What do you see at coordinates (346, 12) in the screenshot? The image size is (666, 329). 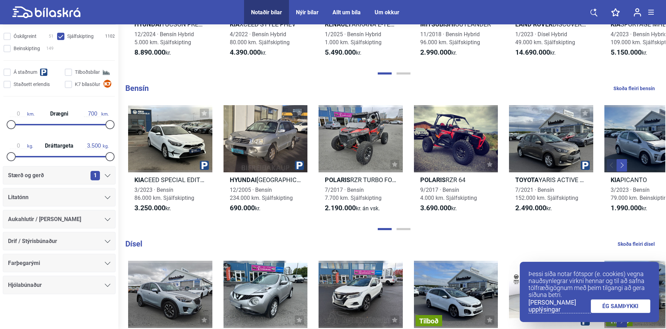 I see `a: Allt um bíla` at bounding box center [346, 12].